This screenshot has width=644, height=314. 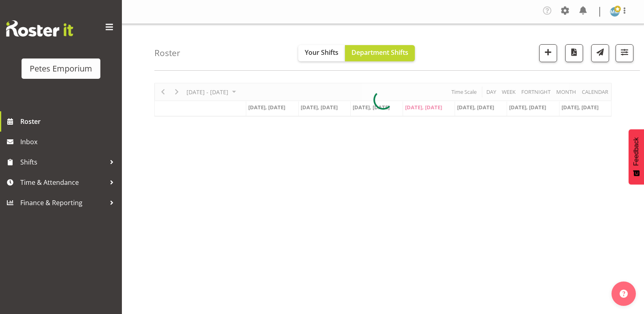 What do you see at coordinates (63, 162) in the screenshot?
I see `span: Shifts` at bounding box center [63, 162].